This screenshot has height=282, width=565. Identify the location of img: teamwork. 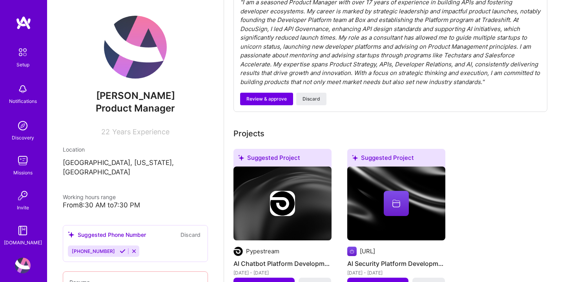
(23, 161).